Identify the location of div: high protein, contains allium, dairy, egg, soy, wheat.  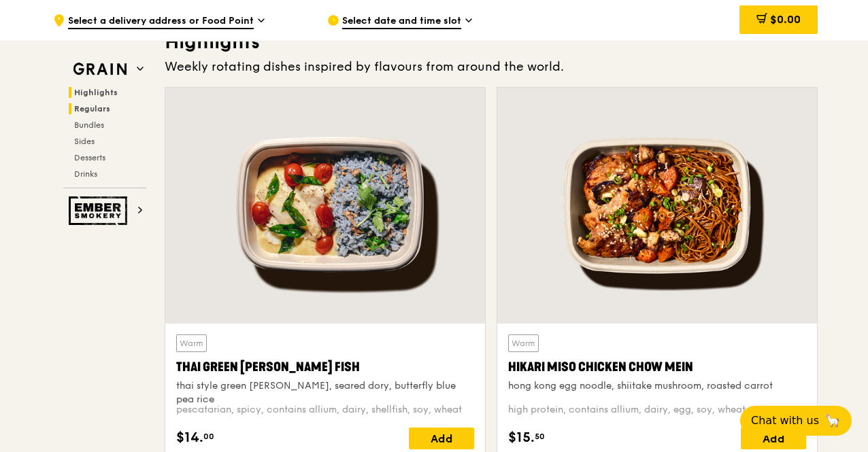
(657, 409).